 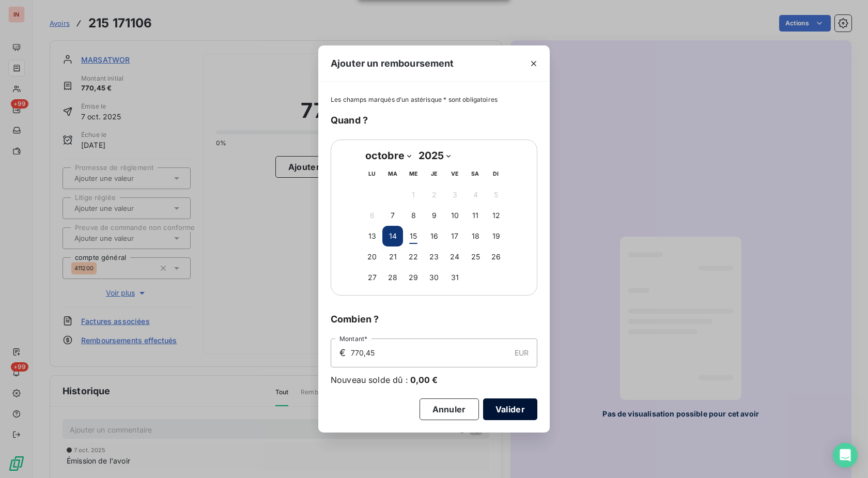 I want to click on button: 2, so click(x=434, y=195).